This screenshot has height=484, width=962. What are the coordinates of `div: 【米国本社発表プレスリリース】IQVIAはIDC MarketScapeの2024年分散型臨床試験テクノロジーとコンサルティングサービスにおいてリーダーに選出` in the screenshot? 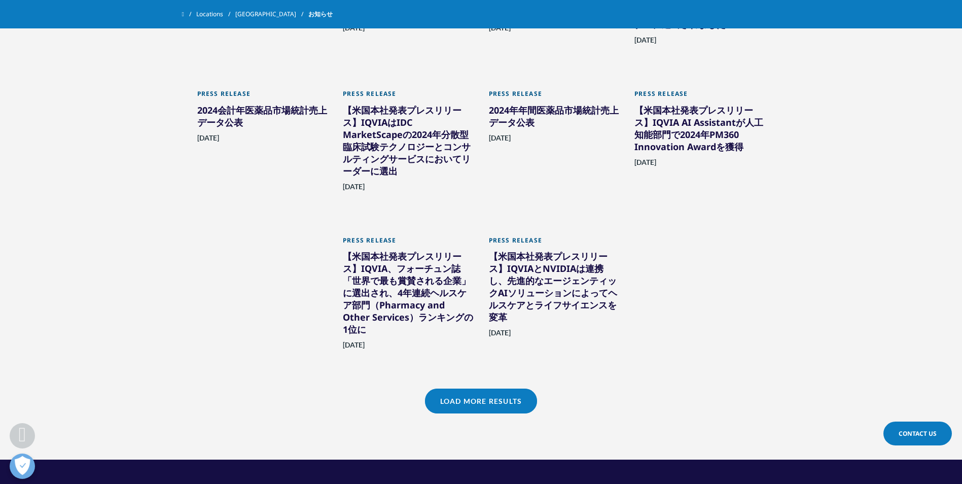 It's located at (408, 143).